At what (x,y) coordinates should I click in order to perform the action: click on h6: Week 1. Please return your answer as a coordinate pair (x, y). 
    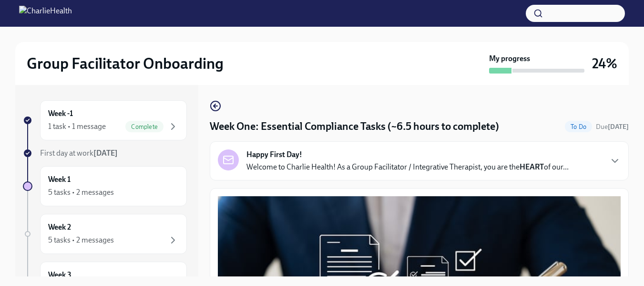
    Looking at the image, I should click on (59, 179).